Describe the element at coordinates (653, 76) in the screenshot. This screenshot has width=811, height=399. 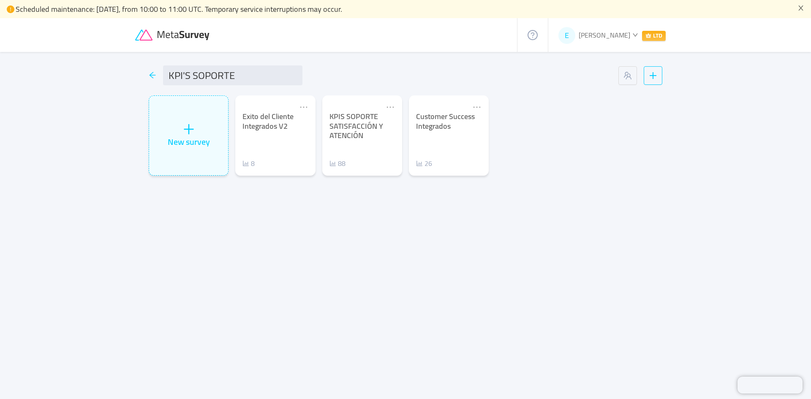
I see `button: icon: plus` at that location.